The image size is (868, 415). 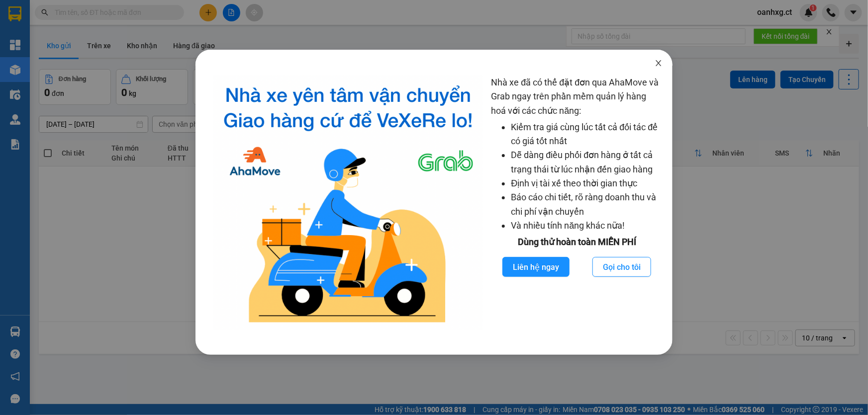 I want to click on li: Báo cáo chi tiết, rõ ràng doanh thu và chi phí vận chuyển, so click(x=587, y=205).